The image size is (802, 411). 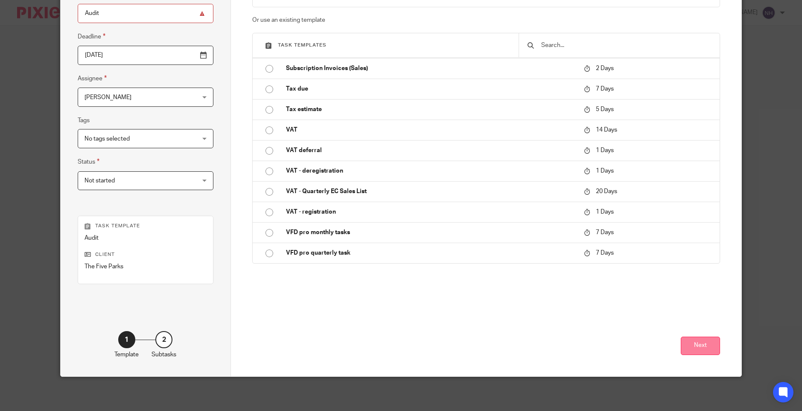 I want to click on span: Not started, so click(x=99, y=181).